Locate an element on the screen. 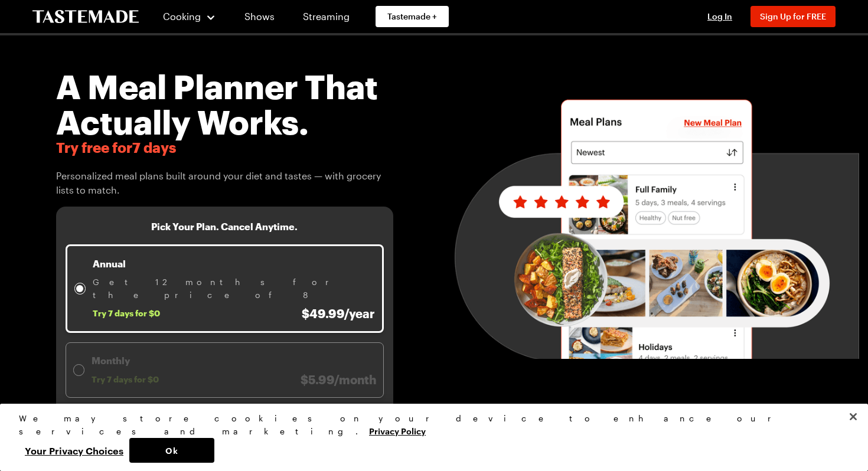 The image size is (868, 471). span: $49.99/year is located at coordinates (338, 313).